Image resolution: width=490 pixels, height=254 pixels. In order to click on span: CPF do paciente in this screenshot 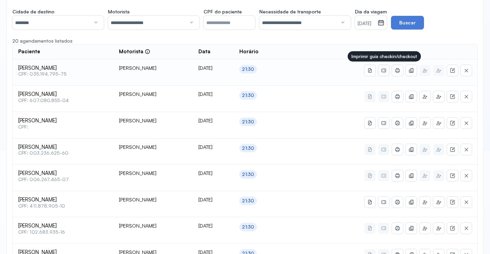, I will do `click(222, 12)`.